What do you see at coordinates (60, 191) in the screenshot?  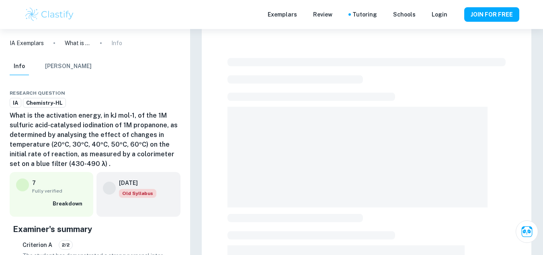 I see `span: Fully verified` at bounding box center [60, 191].